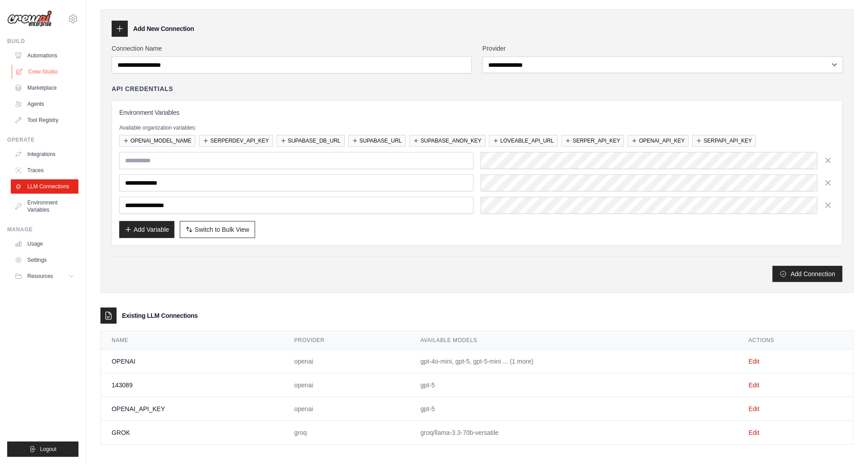  I want to click on h3: Add New Connection, so click(164, 28).